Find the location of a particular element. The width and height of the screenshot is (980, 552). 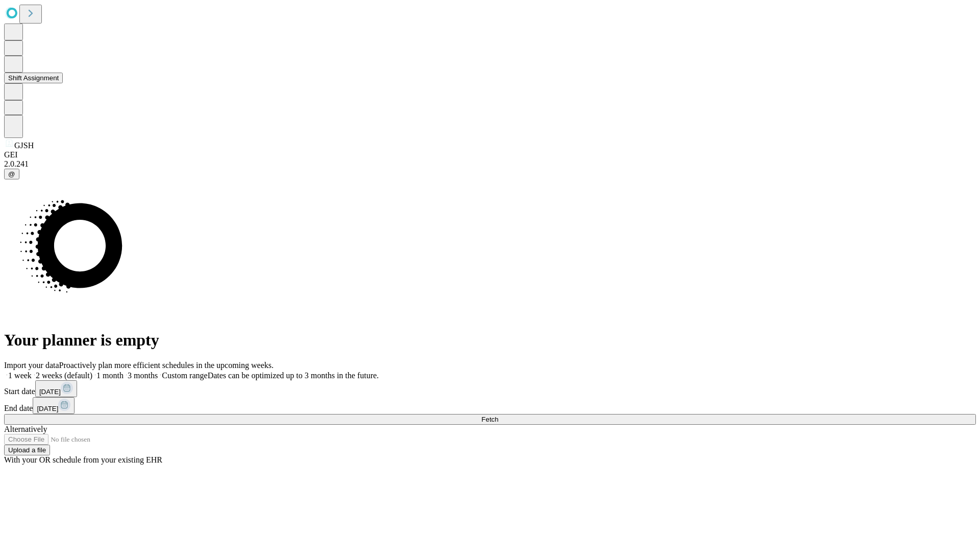

span: Import your data is located at coordinates (32, 364).